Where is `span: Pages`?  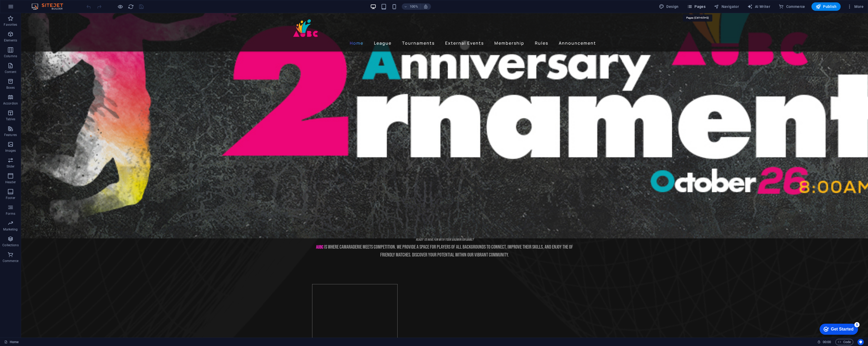 span: Pages is located at coordinates (696, 7).